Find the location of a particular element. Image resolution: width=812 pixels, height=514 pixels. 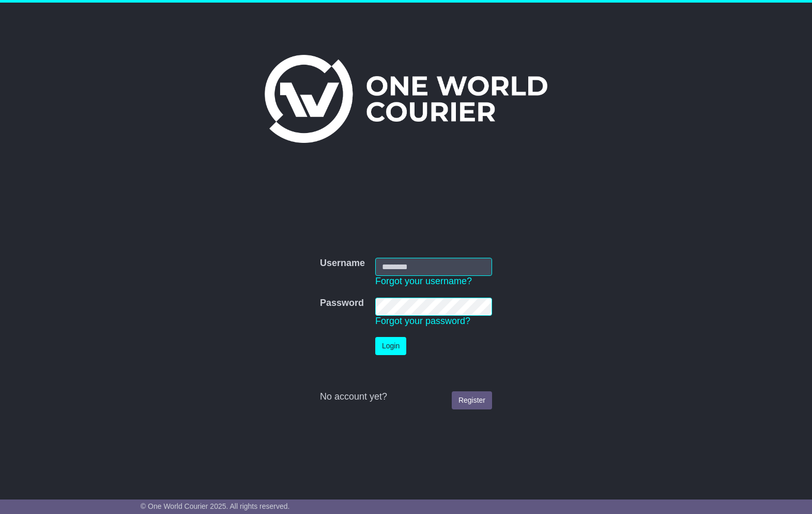

label: Password is located at coordinates (342, 304).